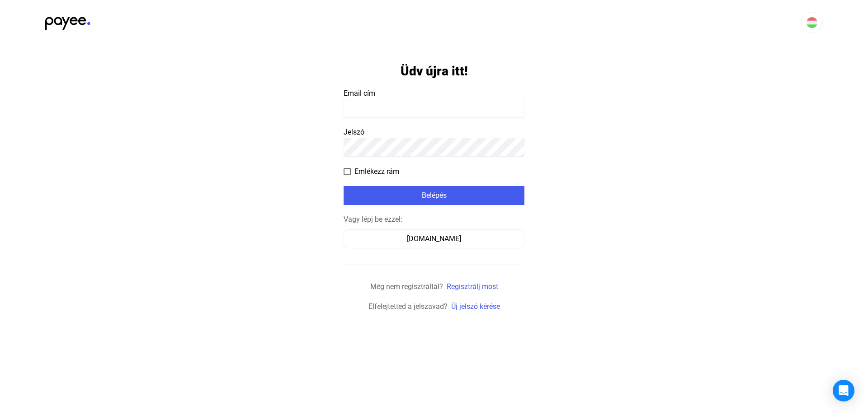 The image size is (868, 415). Describe the element at coordinates (68, 21) in the screenshot. I see `img: black-payee-blue-dot.svg` at that location.